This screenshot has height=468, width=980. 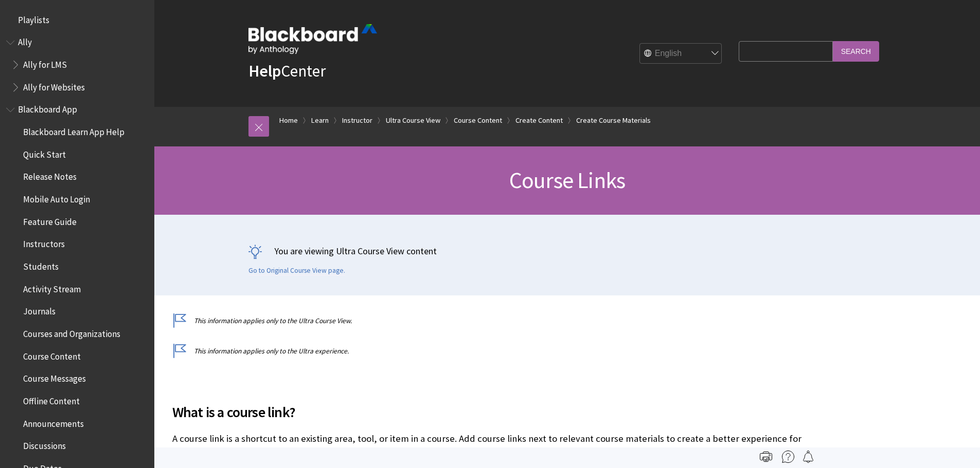 I want to click on span: Ally, so click(x=25, y=41).